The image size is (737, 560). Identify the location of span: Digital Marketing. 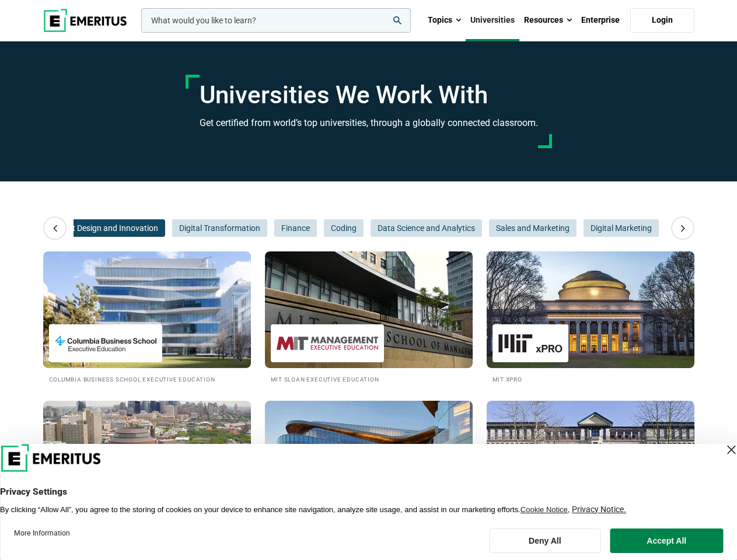
(622, 228).